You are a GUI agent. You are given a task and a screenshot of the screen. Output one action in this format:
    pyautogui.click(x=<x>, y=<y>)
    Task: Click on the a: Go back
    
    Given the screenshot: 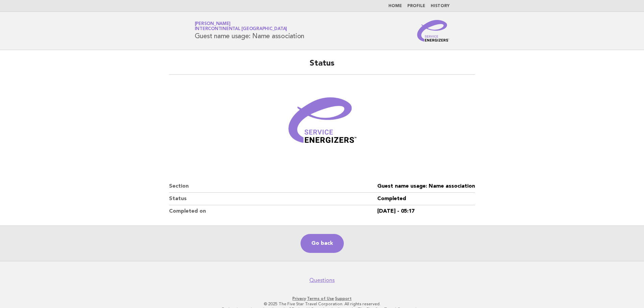 What is the action you would take?
    pyautogui.click(x=322, y=243)
    